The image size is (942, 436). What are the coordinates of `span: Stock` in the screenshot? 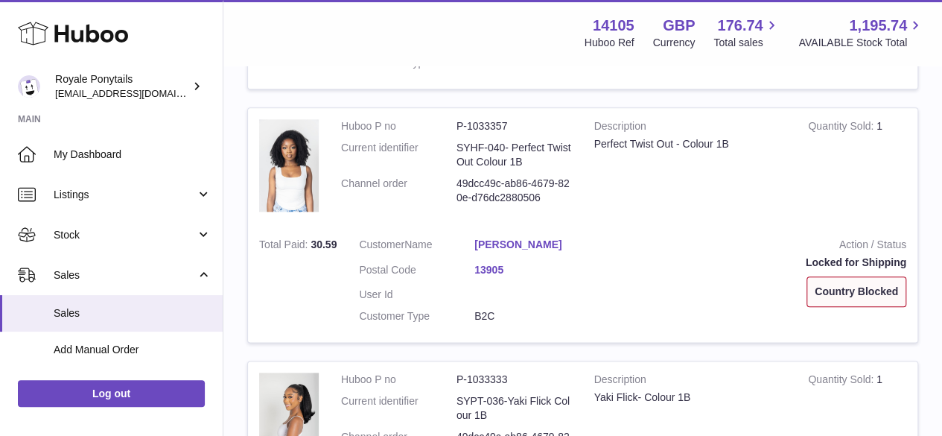 It's located at (124, 235).